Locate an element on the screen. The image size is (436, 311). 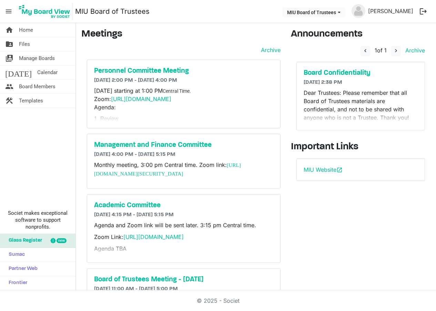
h3: Announcements is located at coordinates (360, 34).